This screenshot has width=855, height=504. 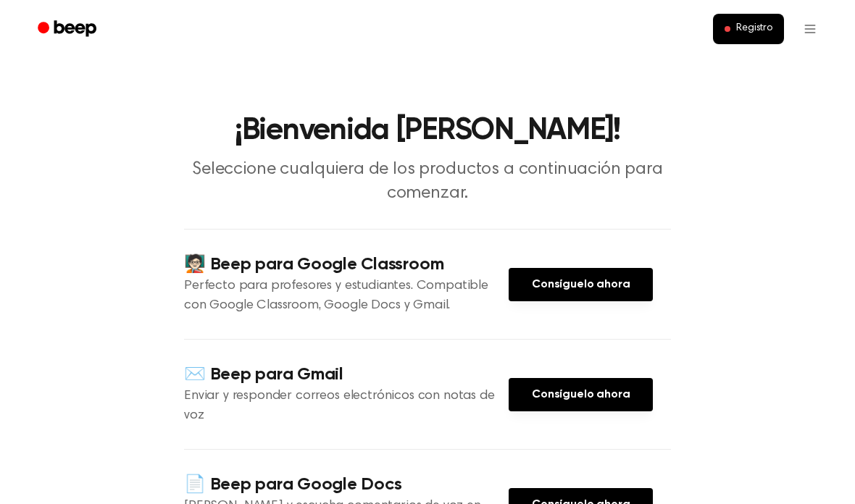 What do you see at coordinates (292, 484) in the screenshot?
I see `font: 📄 Beep para Google Docs` at bounding box center [292, 484].